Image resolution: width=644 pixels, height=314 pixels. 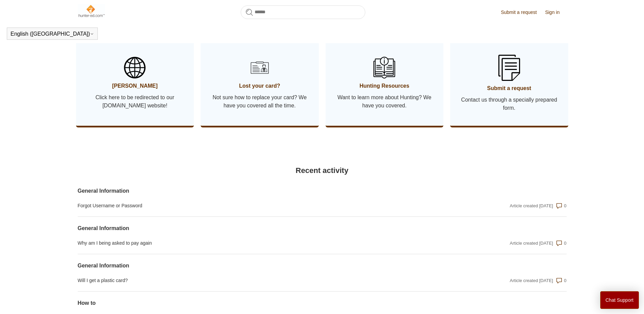 What do you see at coordinates (509, 104) in the screenshot?
I see `span: Contact us through a specially prepared form.` at bounding box center [509, 104].